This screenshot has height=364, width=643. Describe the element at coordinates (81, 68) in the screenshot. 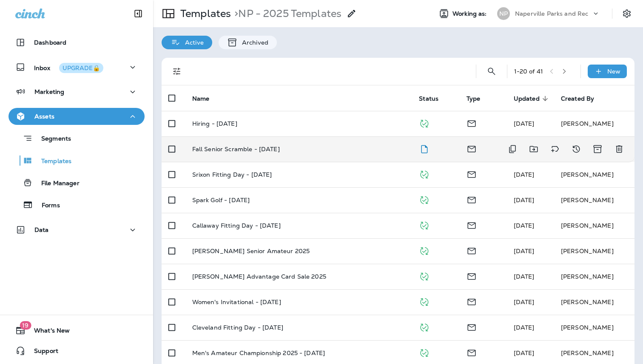

I see `button: UPGRADE🔒` at that location.